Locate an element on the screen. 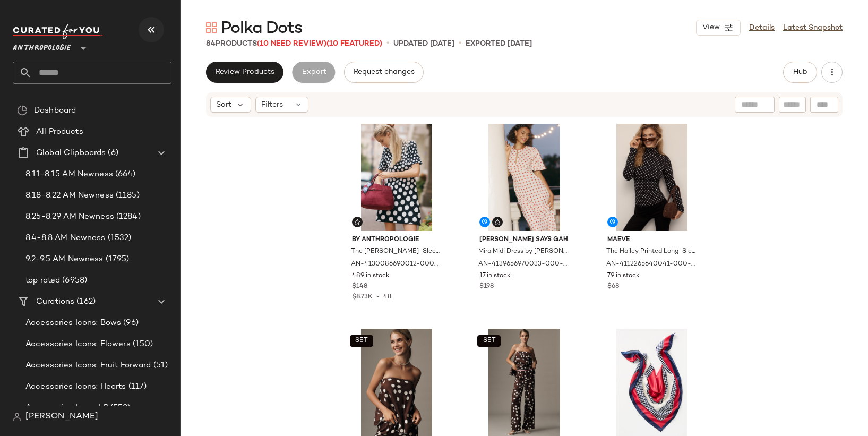  div: Products is located at coordinates (294, 44).